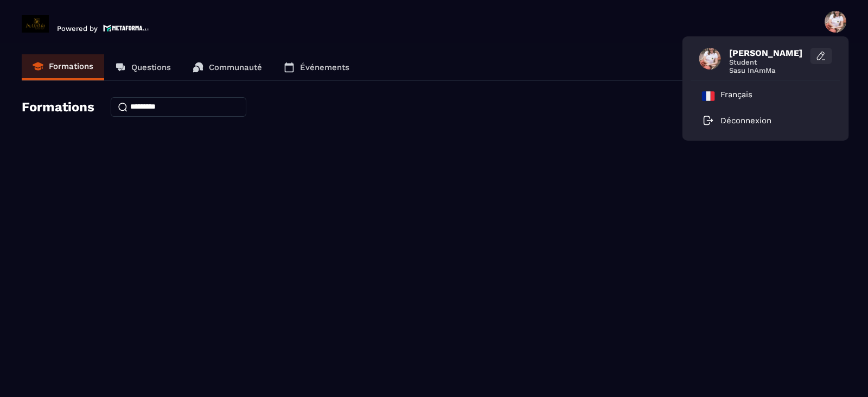 Image resolution: width=868 pixels, height=397 pixels. What do you see at coordinates (71, 66) in the screenshot?
I see `p: Formations` at bounding box center [71, 66].